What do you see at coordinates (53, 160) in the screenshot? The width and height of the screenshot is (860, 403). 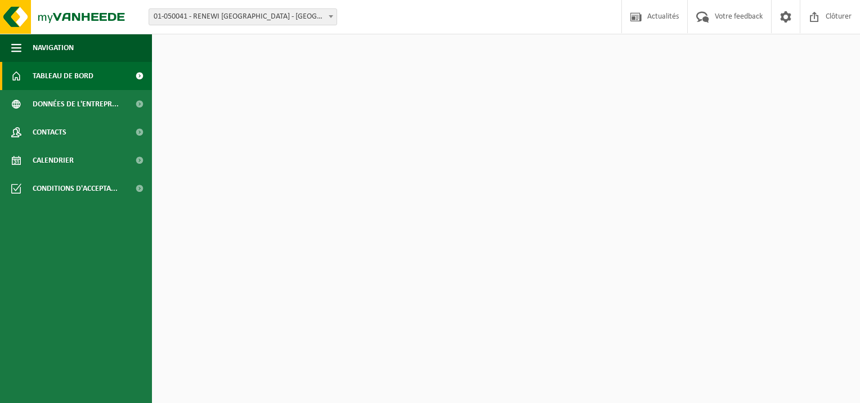 I see `span: Calendrier` at bounding box center [53, 160].